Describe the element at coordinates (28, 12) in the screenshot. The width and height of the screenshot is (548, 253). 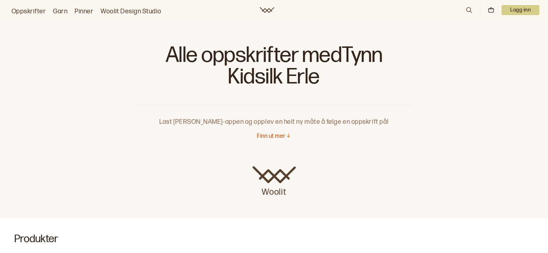
I see `a: Oppskrifter` at that location.